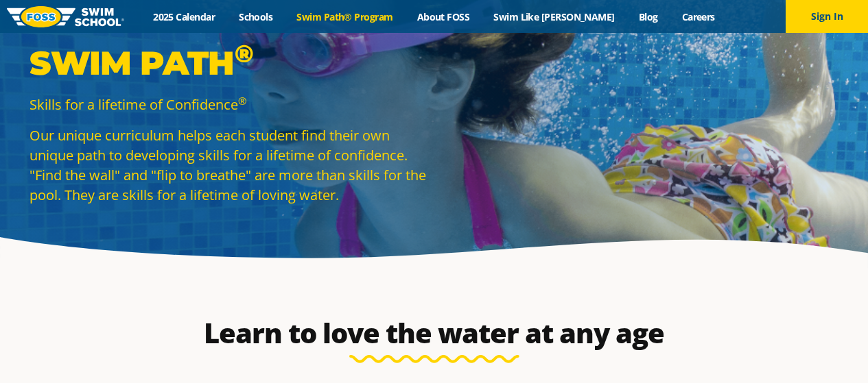 The width and height of the screenshot is (868, 383). What do you see at coordinates (435, 333) in the screenshot?
I see `h2: Learn to love the water at any age` at bounding box center [435, 333].